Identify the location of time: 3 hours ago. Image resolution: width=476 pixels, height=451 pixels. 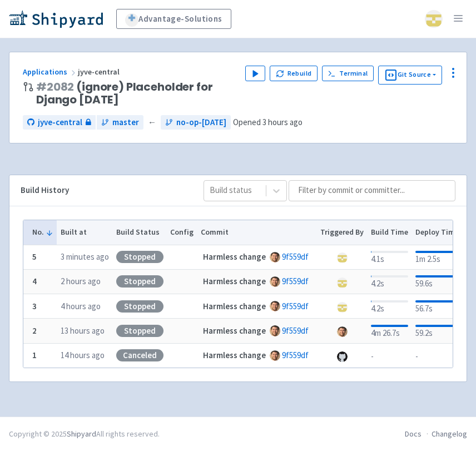
(282, 122).